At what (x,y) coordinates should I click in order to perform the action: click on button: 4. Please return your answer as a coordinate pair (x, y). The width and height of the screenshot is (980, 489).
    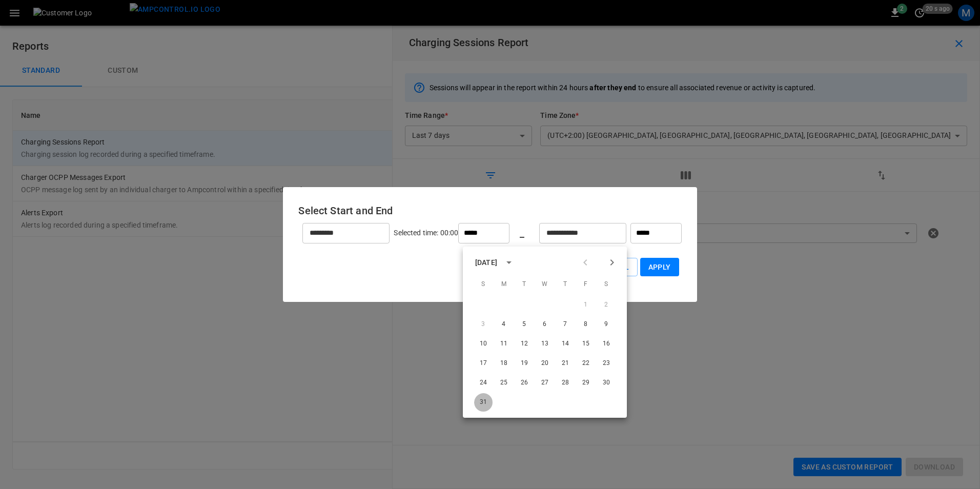
    Looking at the image, I should click on (504, 325).